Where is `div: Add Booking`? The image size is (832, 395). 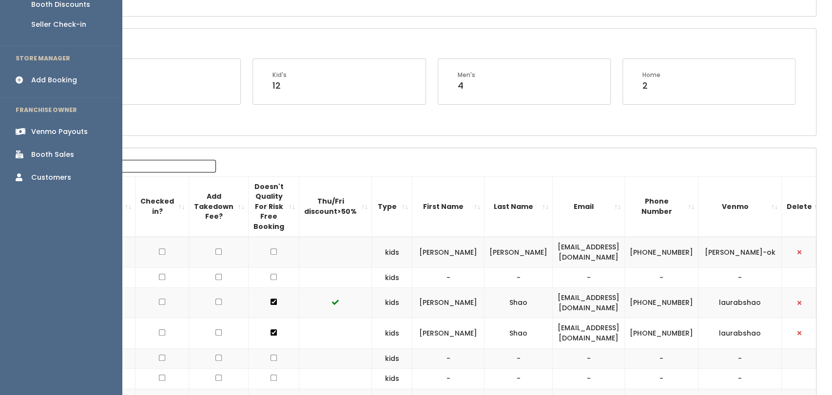 div: Add Booking is located at coordinates (54, 80).